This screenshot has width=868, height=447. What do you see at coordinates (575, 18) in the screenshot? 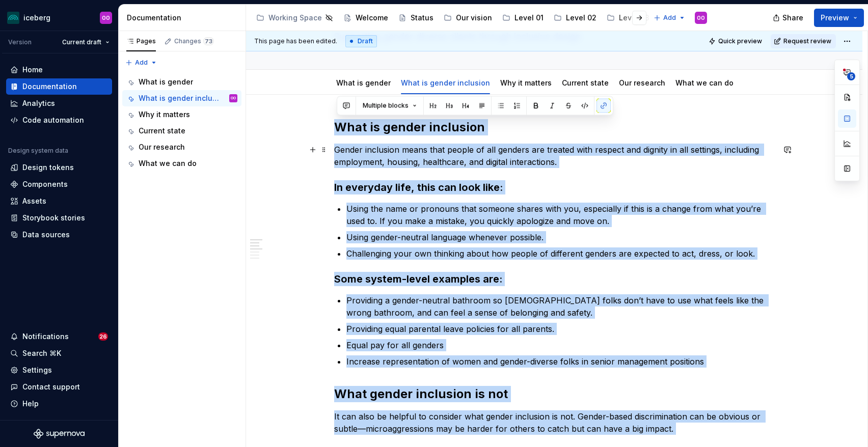
I see `a: Level 02` at bounding box center [575, 18].